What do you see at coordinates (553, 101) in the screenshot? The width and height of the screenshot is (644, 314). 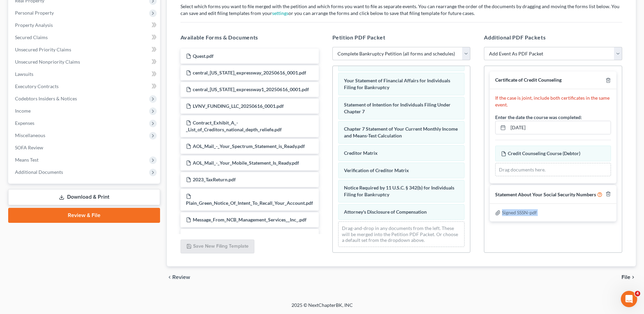 I see `p: If the case is joint, include both certificates in the same event.` at bounding box center [553, 101].